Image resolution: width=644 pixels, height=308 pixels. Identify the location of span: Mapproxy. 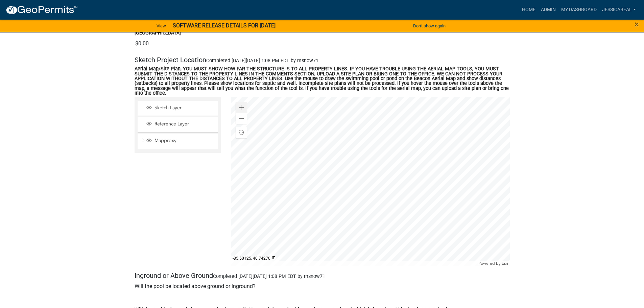
(184, 141).